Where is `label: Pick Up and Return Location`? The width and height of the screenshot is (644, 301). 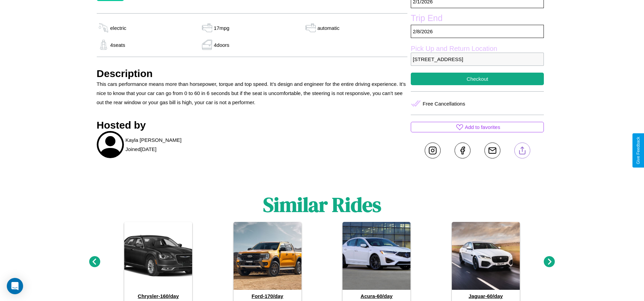
label: Pick Up and Return Location is located at coordinates (477, 48).